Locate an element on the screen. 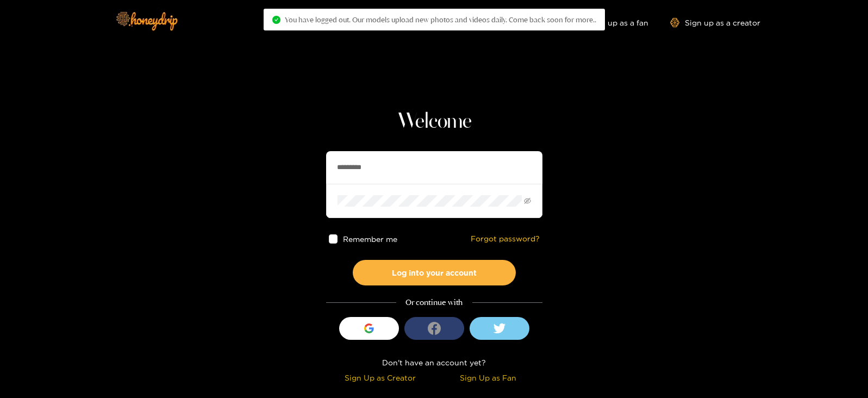  button: Log into your account is located at coordinates (434, 272).